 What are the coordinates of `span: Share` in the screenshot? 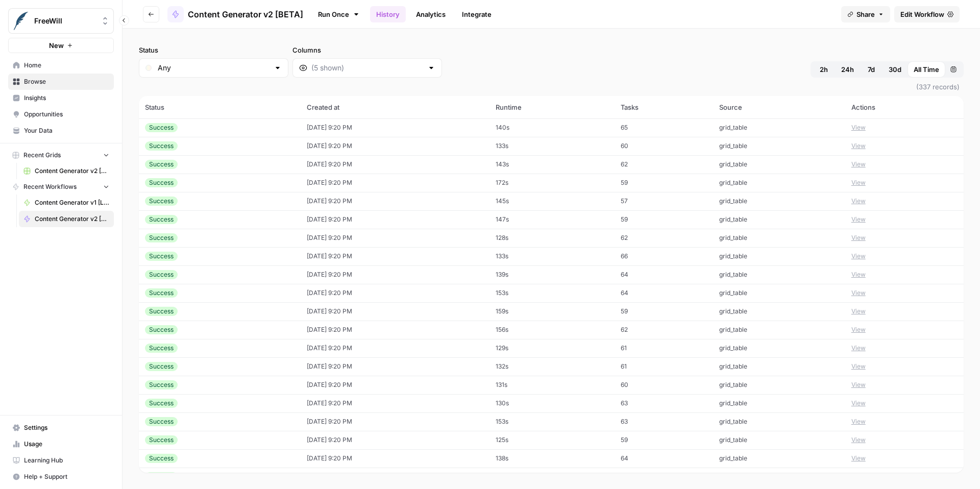 It's located at (866, 14).